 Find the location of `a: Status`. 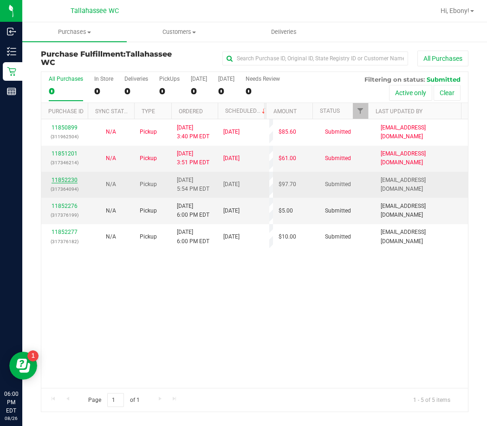

a: Status is located at coordinates (330, 111).